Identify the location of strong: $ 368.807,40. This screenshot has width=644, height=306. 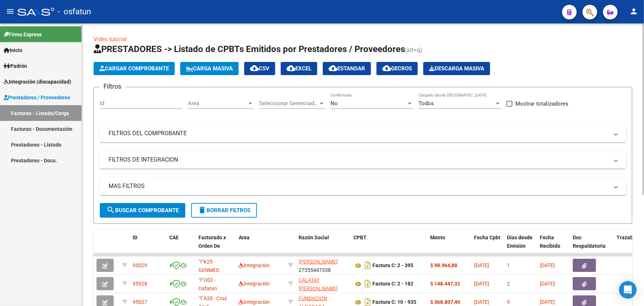
(446, 302).